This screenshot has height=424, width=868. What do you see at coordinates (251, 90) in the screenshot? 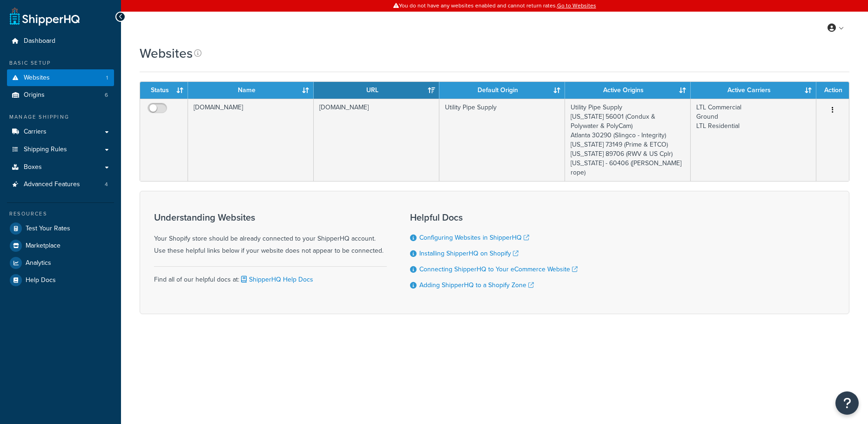
I see `th: Name: activate to sort column ascending` at bounding box center [251, 90].